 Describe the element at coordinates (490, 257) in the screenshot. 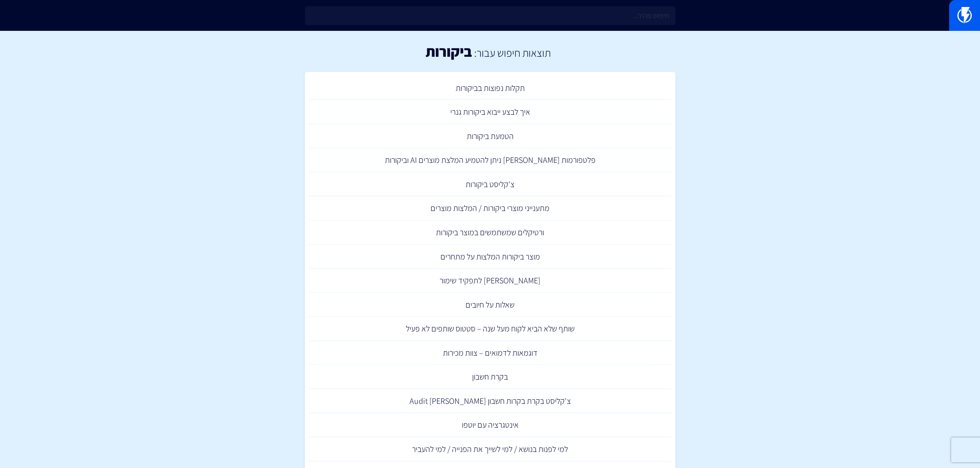

I see `a: מוצר ביקורות המלצות על מתחרים` at that location.